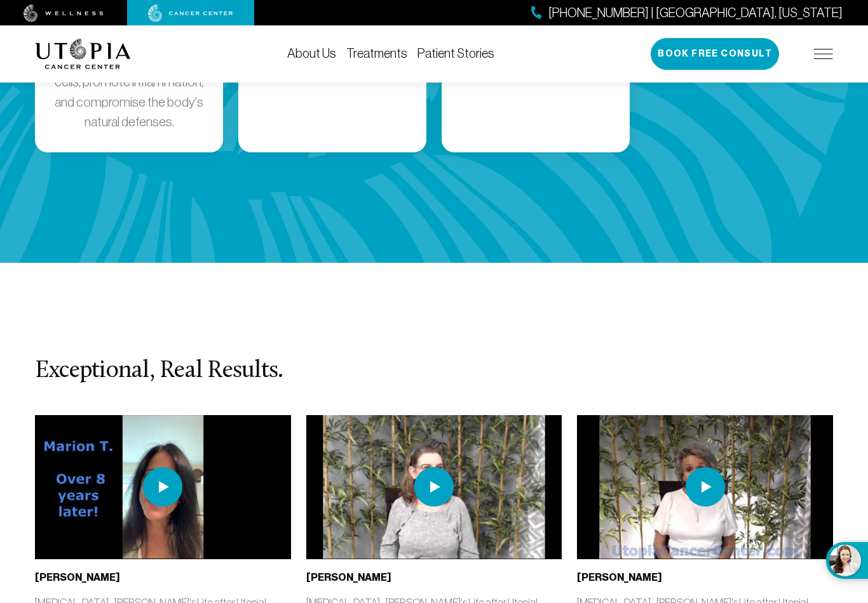  I want to click on button: Book Free Consult, so click(715, 54).